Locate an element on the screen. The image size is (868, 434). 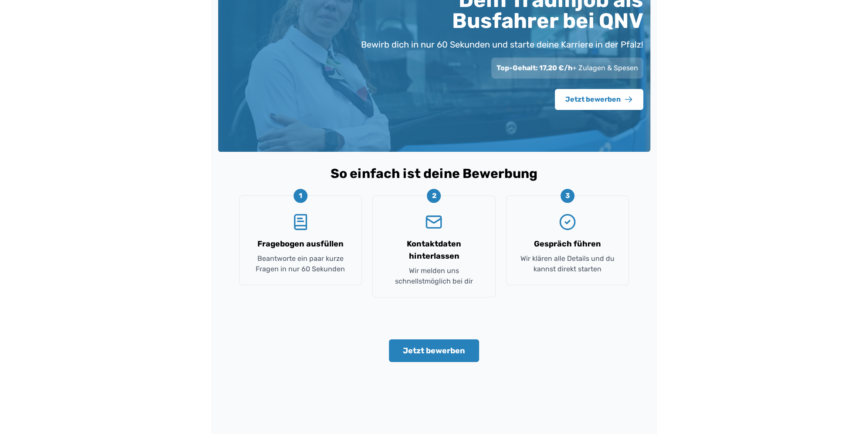
div: 3 is located at coordinates (567, 196).